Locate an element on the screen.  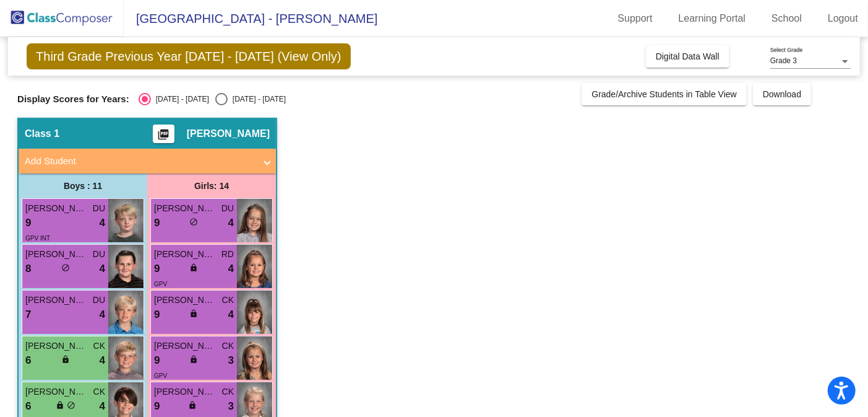
button: Print Students Details is located at coordinates (163, 134).